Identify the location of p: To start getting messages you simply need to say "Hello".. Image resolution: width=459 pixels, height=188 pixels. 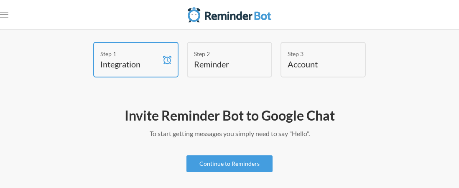
(229, 133).